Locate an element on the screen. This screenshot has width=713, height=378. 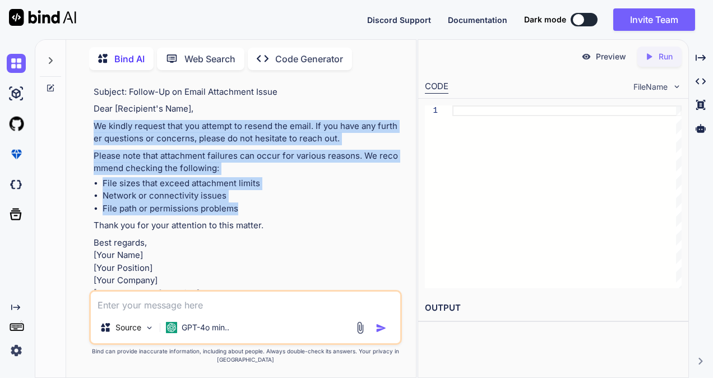
button: Invite Team is located at coordinates (654, 20).